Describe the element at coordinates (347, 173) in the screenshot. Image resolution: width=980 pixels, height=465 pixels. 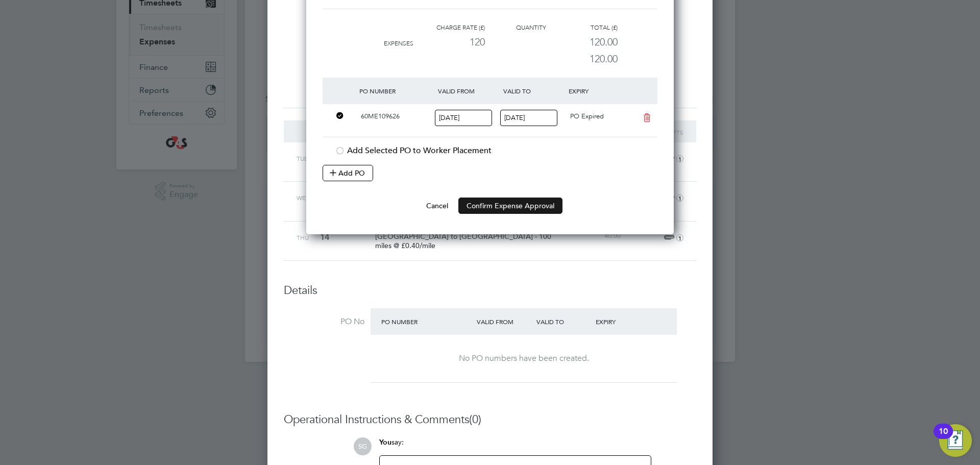
I see `button: Add PO` at that location.